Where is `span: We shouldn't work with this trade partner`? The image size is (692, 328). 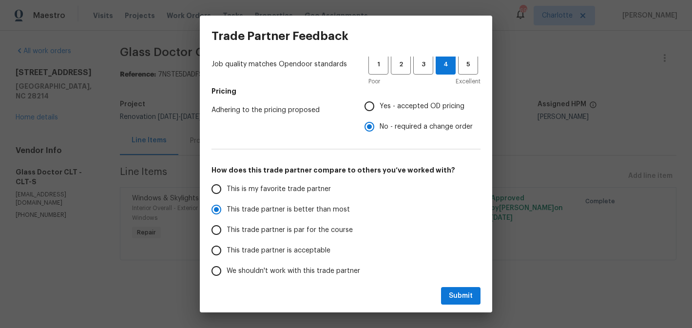 span: We shouldn't work with this trade partner is located at coordinates (294, 271).